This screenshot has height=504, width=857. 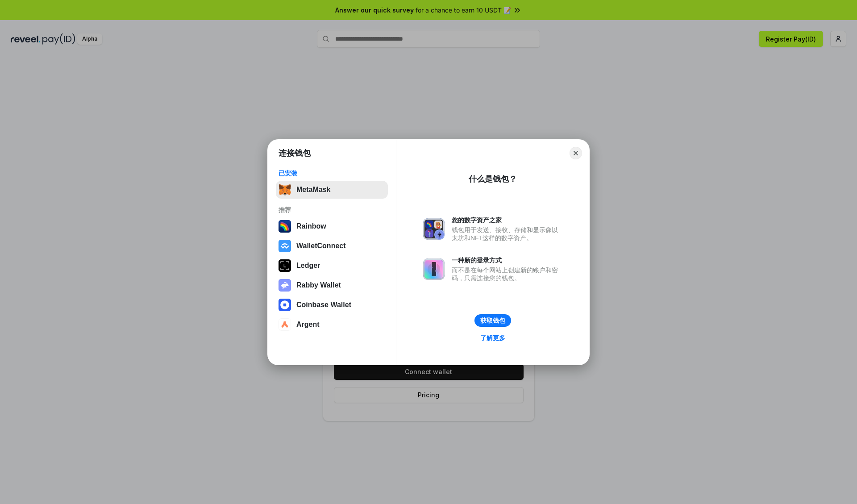 What do you see at coordinates (332, 173) in the screenshot?
I see `div: 已安装` at bounding box center [332, 173].